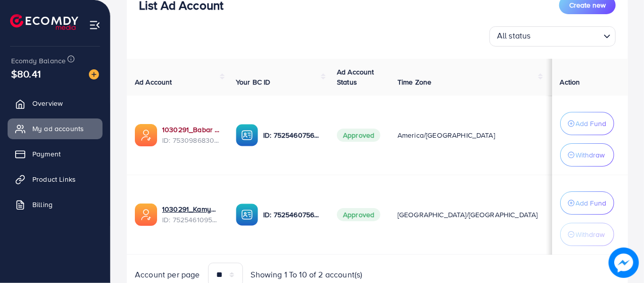 This screenshot has width=644, height=283. I want to click on span: Showing 1 To 10 of 2 account(s), so click(307, 274).